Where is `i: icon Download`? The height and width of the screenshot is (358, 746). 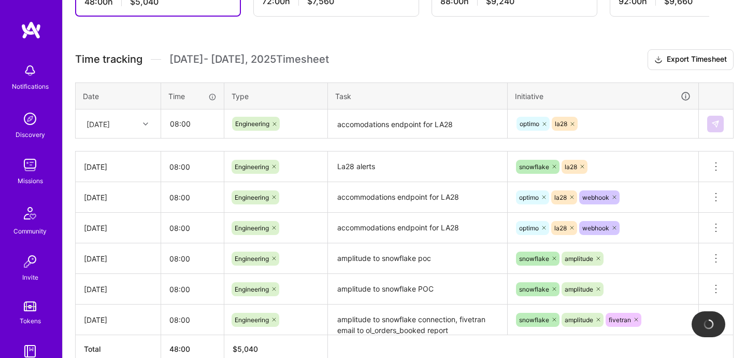
i: icon Download is located at coordinates (659, 60).